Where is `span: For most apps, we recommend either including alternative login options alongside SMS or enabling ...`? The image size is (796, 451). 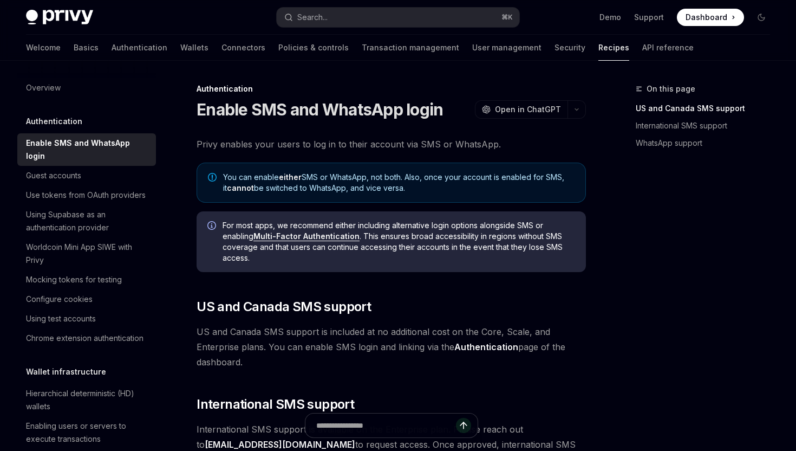
span: For most apps, we recommend either including alternative login options alongside SMS or enabling ... is located at coordinates (399, 242).